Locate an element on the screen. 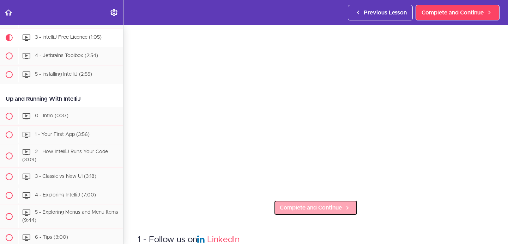  span: 4 - Exploring IntelliJ (7:00) is located at coordinates (65, 196).